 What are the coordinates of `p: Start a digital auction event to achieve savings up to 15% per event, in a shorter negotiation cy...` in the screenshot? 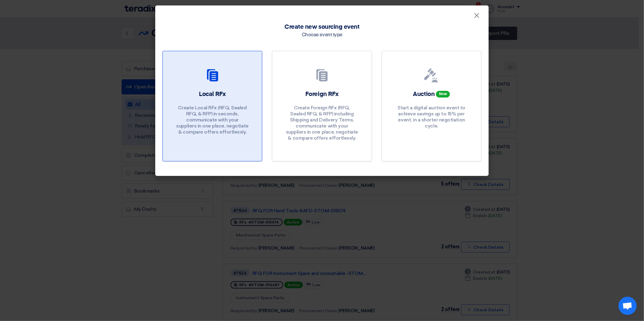 It's located at (432, 117).